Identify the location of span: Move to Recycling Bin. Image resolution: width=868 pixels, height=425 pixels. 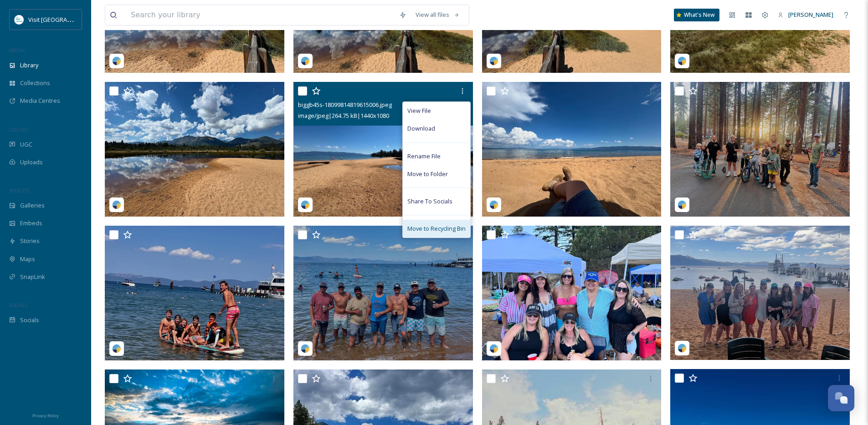
(437, 228).